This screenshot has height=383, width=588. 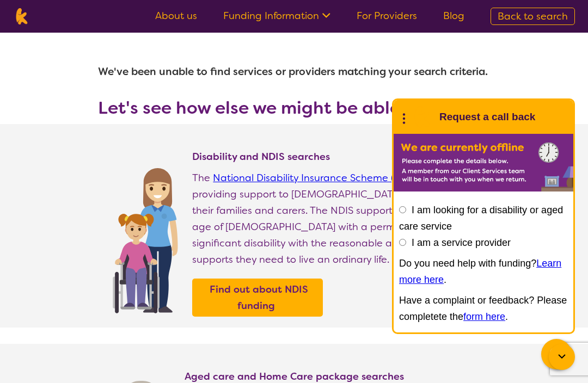 I want to click on a: About us, so click(x=176, y=16).